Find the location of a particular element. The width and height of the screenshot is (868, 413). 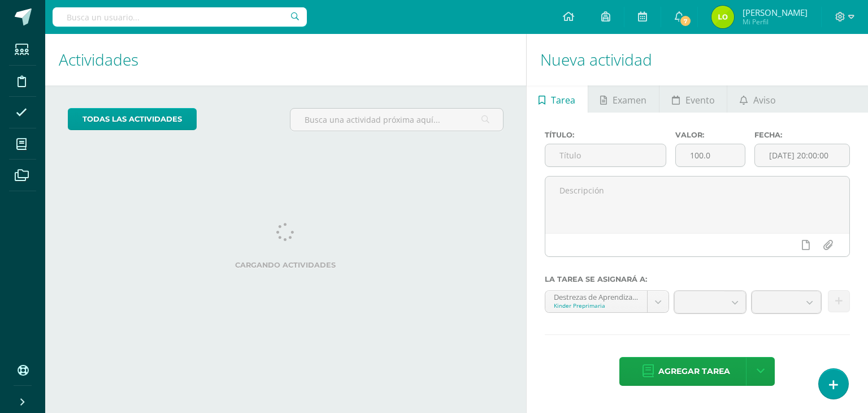

a: Tarea is located at coordinates (557, 99).